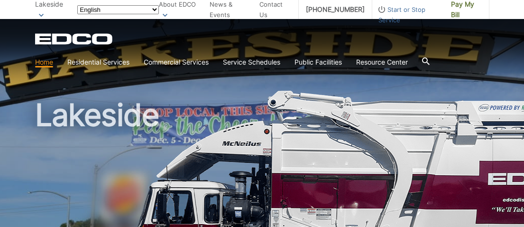 This screenshot has height=227, width=524. I want to click on a: Commercial Services, so click(176, 62).